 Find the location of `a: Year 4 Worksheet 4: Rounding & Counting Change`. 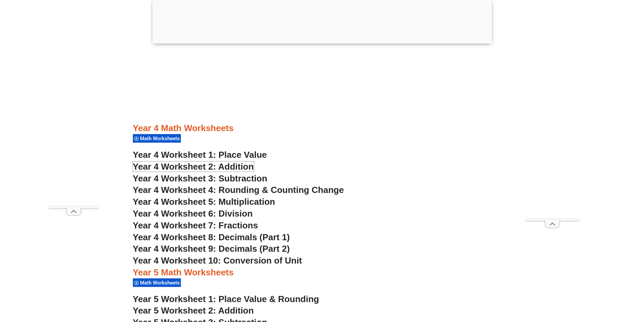

a: Year 4 Worksheet 4: Rounding & Counting Change is located at coordinates (238, 190).